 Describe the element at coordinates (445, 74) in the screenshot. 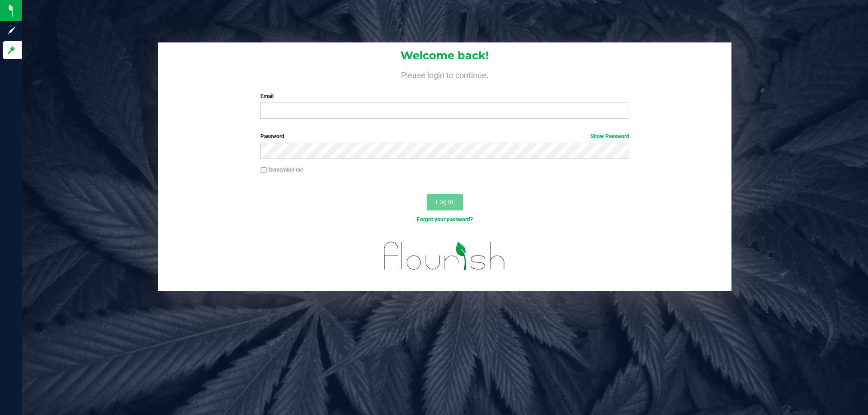

I see `h4: Please login to continue.` at that location.